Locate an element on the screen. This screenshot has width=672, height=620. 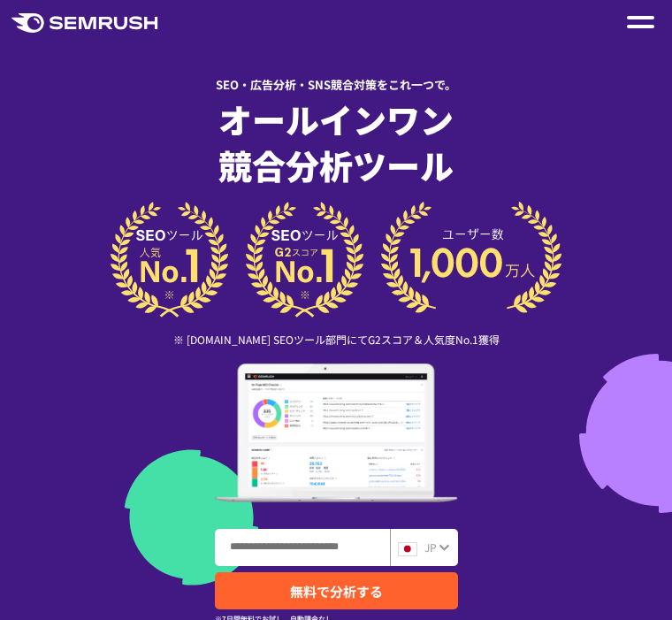
a: 無料で分析する is located at coordinates (336, 591).